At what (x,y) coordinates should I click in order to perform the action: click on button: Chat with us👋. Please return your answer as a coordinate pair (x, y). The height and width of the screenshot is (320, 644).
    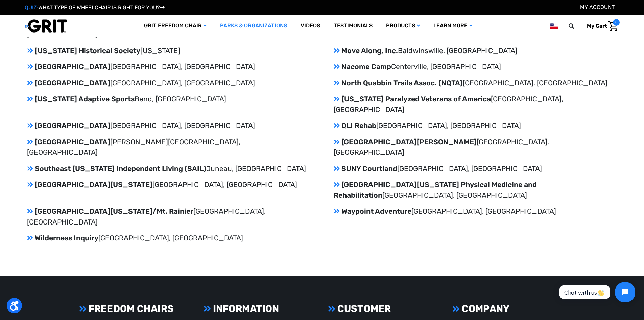
    Looking at the image, I should click on (33, 16).